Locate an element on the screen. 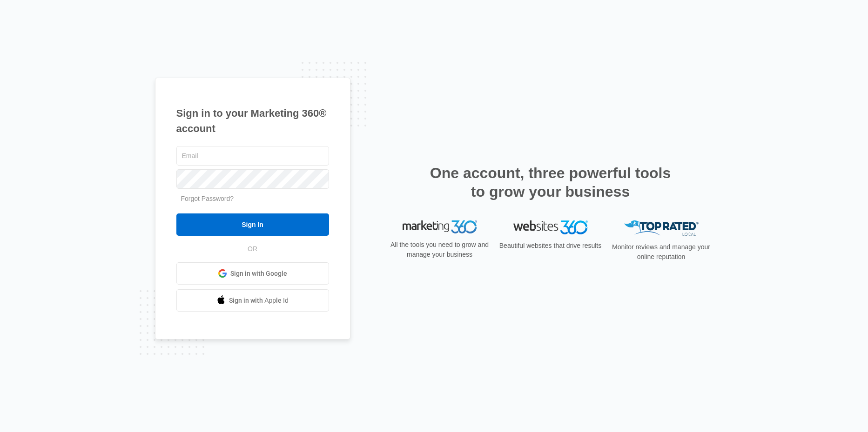 This screenshot has height=432, width=868. p: All the tools you need to grow and manage your business is located at coordinates (440, 249).